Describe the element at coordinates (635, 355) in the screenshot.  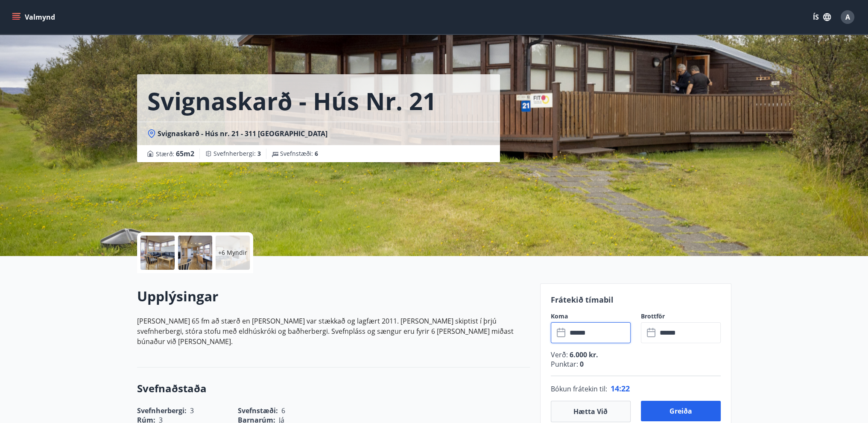
I see `p: Verð :` at that location.